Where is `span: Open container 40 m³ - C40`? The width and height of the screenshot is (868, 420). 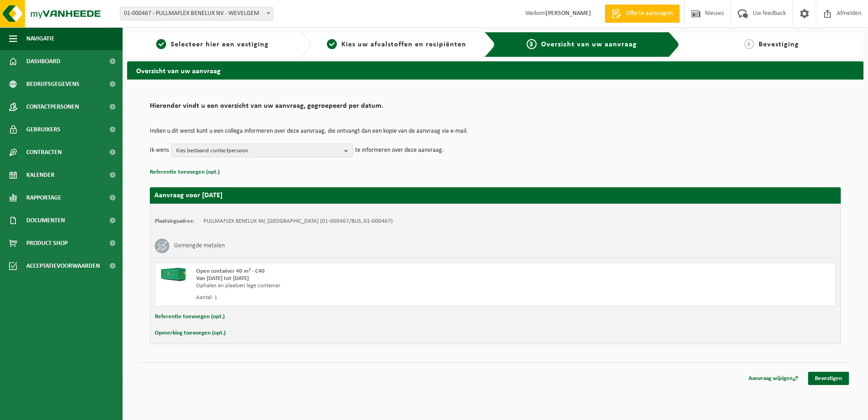 span: Open container 40 m³ - C40 is located at coordinates (230, 271).